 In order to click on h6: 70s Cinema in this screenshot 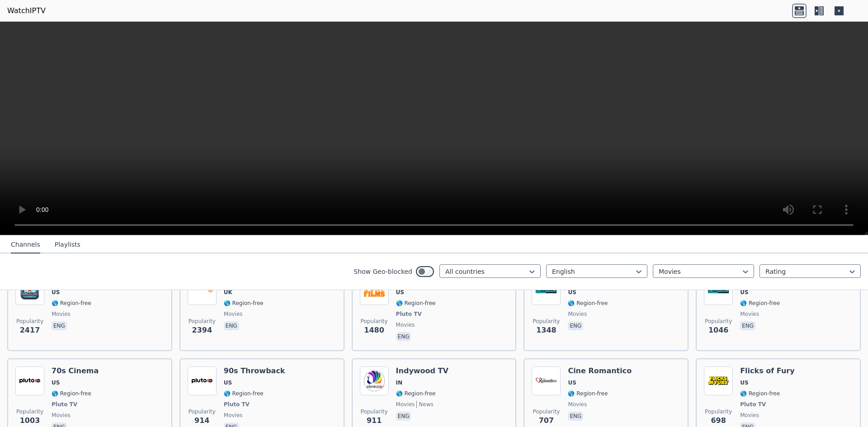, I will do `click(75, 371)`.